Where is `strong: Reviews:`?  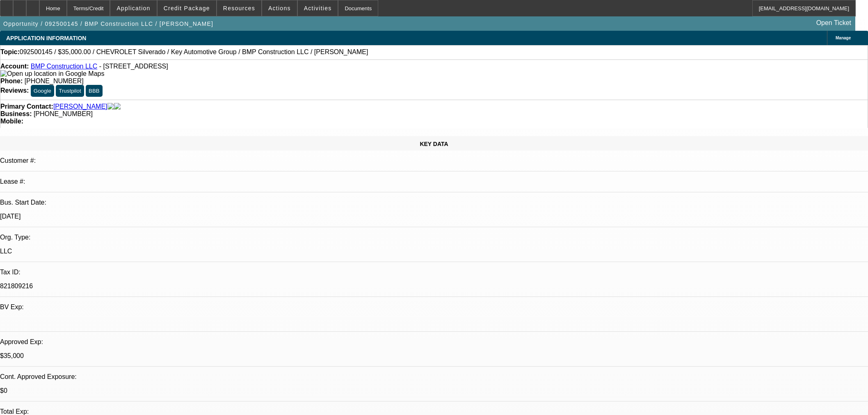 strong: Reviews: is located at coordinates (15, 91).